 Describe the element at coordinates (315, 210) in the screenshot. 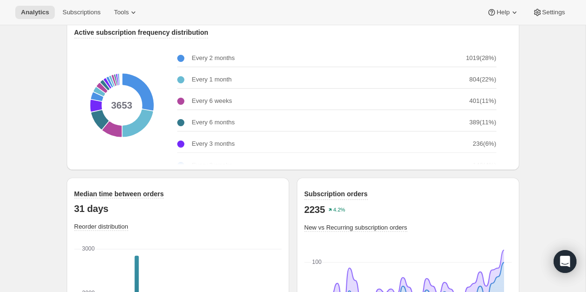

I see `p: 2235` at that location.